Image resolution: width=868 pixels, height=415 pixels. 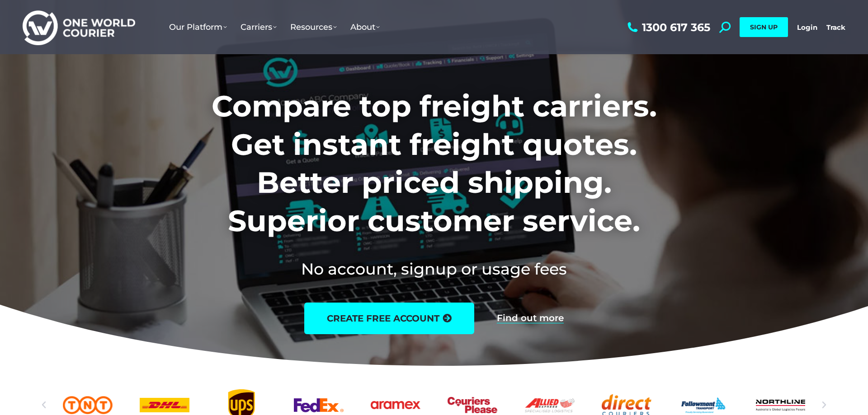 I want to click on a: SIGN UP, so click(x=764, y=27).